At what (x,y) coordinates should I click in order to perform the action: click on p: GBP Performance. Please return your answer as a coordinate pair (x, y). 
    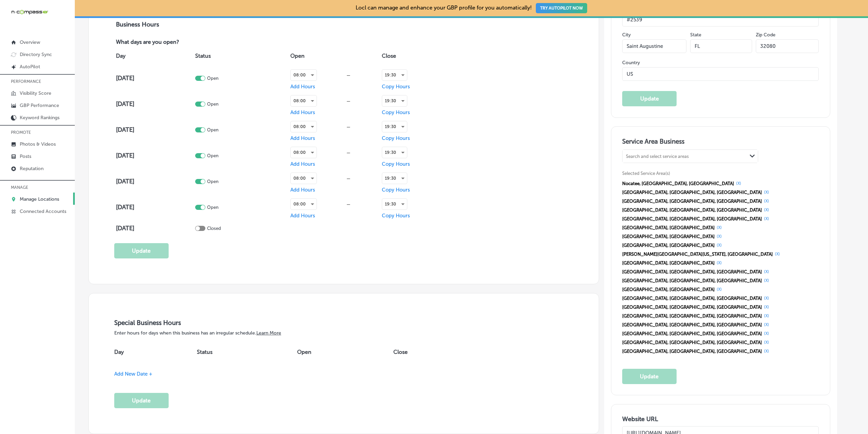
    Looking at the image, I should click on (40, 106).